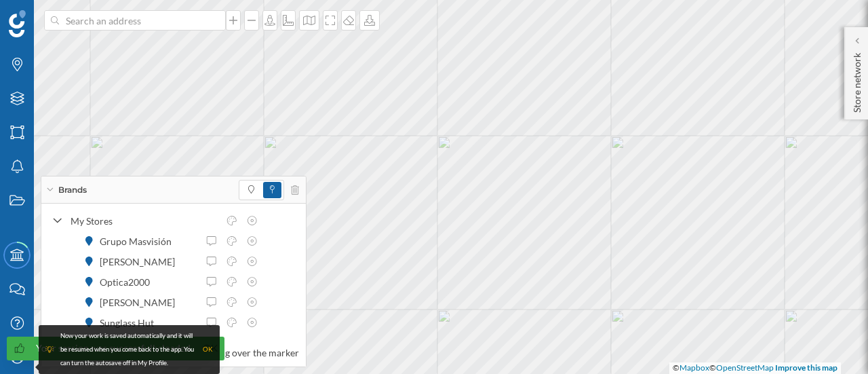  What do you see at coordinates (17, 24) in the screenshot?
I see `img: Geoblink Logo` at bounding box center [17, 24].